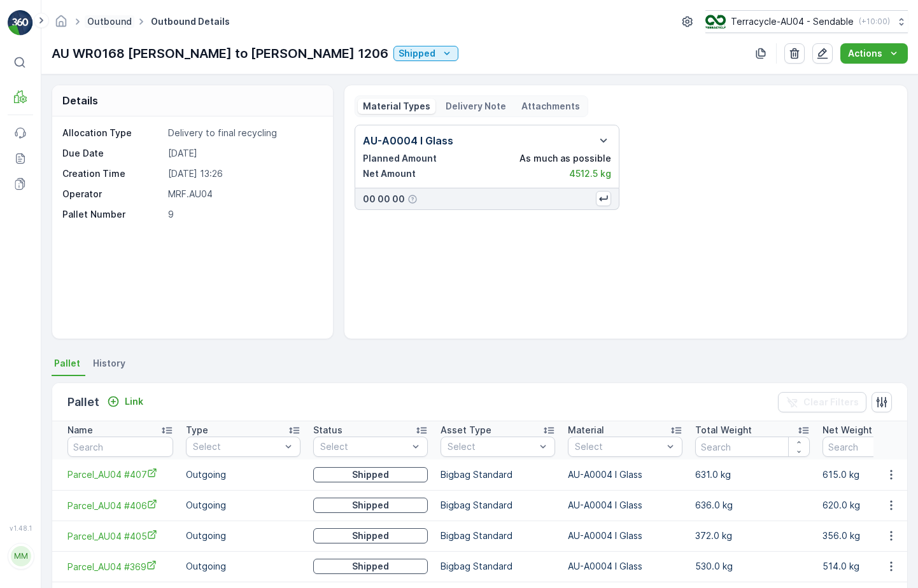  Describe the element at coordinates (874, 54) in the screenshot. I see `button: Actions` at that location.